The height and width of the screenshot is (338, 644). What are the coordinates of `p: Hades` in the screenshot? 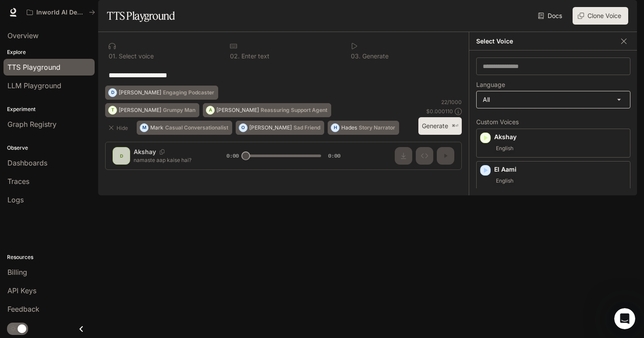 It's located at (350, 128).